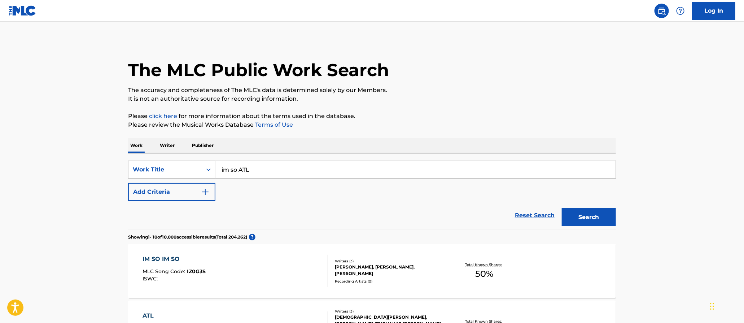 The width and height of the screenshot is (744, 323). Describe the element at coordinates (174, 259) in the screenshot. I see `div: IM SO IM SO` at that location.